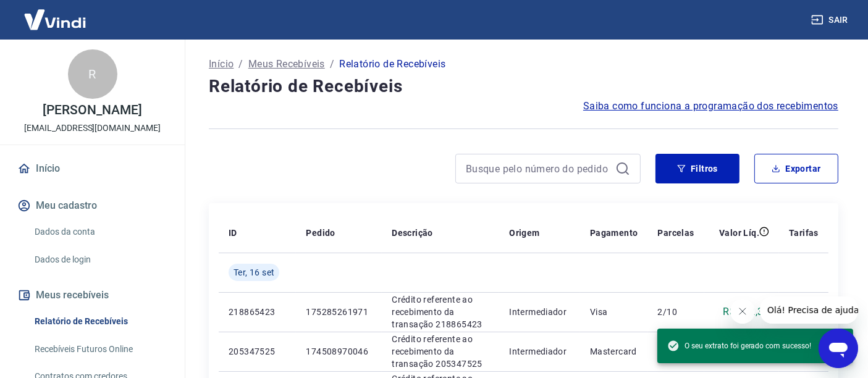  I want to click on a: Saiba como funciona a programação dos recebimentos, so click(710, 106).